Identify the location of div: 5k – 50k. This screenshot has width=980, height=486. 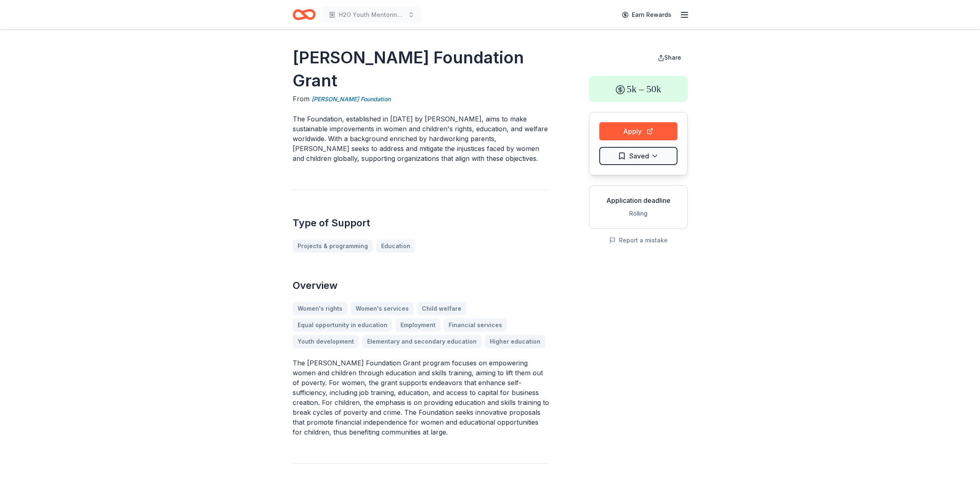
(638, 89).